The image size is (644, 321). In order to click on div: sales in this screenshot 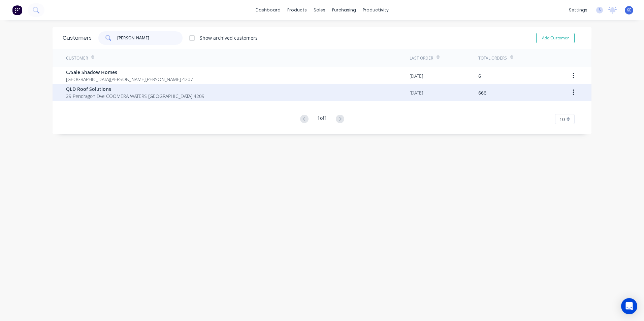, I will do `click(319, 10)`.